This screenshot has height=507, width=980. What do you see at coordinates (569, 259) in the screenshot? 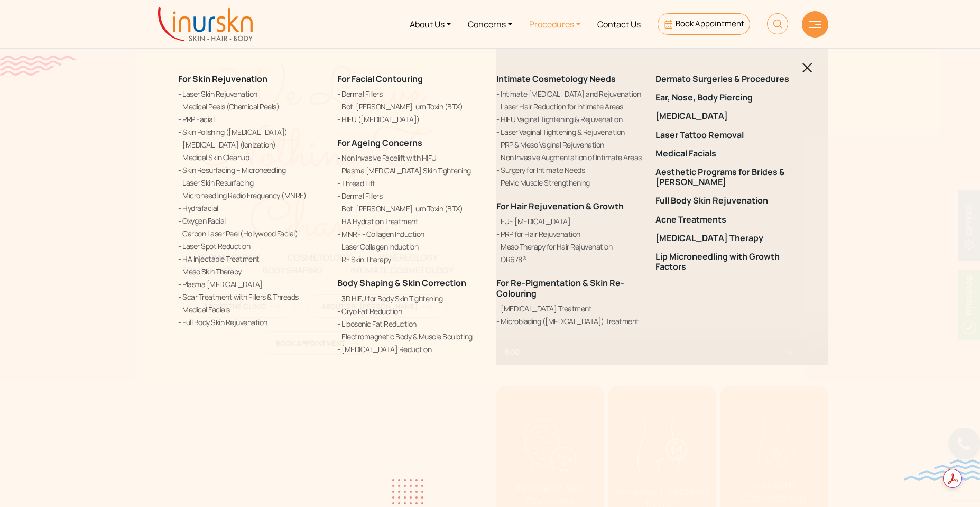
I see `a: QR678®` at bounding box center [569, 259].